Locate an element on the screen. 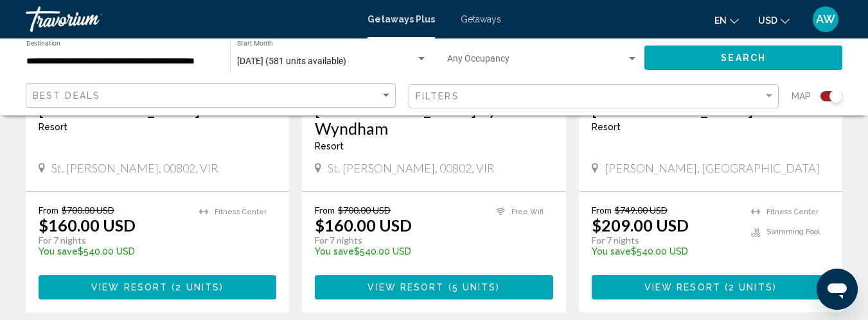 This screenshot has width=868, height=320. span: Best Deals is located at coordinates (66, 95).